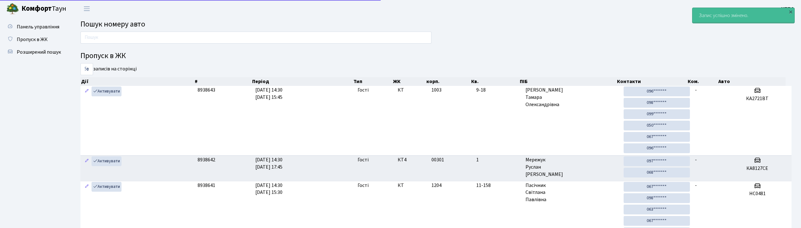 This screenshot has width=801, height=228. What do you see at coordinates (13, 9) in the screenshot?
I see `img: logo.png` at bounding box center [13, 9].